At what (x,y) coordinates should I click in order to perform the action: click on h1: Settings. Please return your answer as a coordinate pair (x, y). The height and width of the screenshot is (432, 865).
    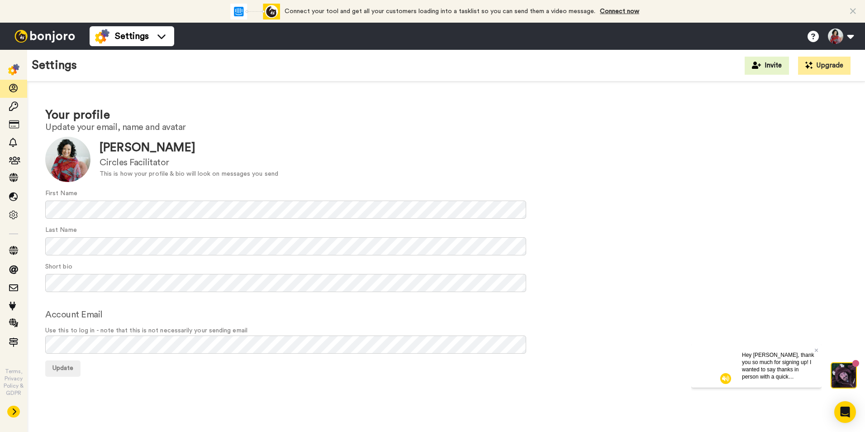
    Looking at the image, I should click on (54, 65).